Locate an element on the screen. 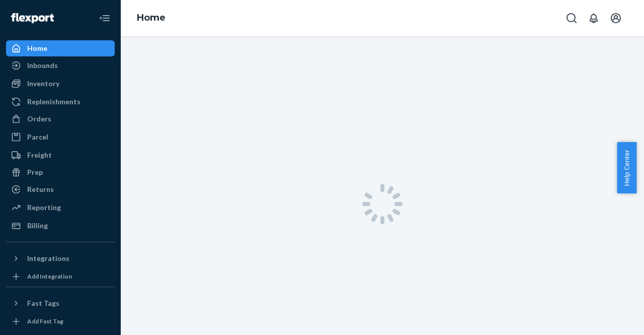 The height and width of the screenshot is (335, 644). a: Billing is located at coordinates (60, 225).